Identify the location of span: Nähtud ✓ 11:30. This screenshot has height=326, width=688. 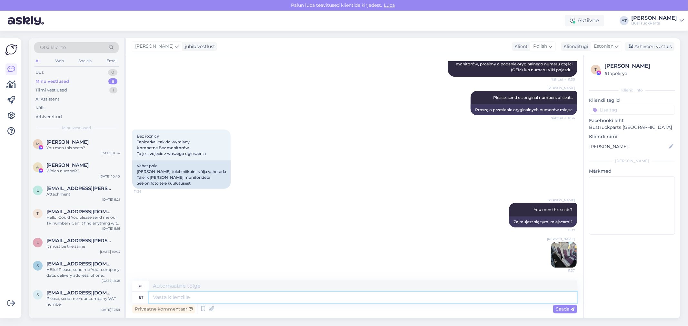
(563, 79).